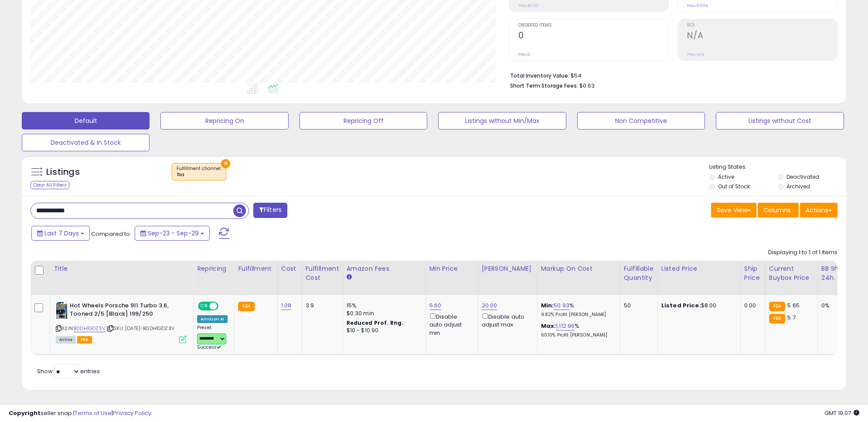  I want to click on img: 41Yj8vsWwGL._SL40_.jpg, so click(61, 310).